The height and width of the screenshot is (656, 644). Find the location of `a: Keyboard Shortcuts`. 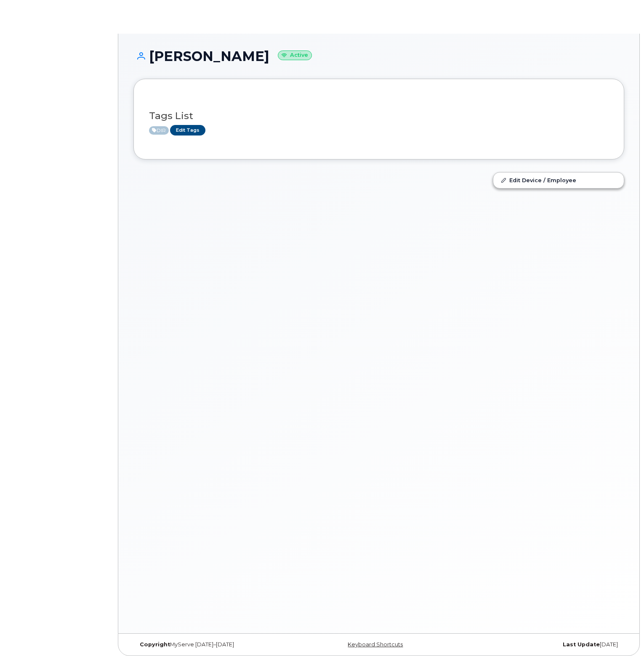

a: Keyboard Shortcuts is located at coordinates (375, 644).